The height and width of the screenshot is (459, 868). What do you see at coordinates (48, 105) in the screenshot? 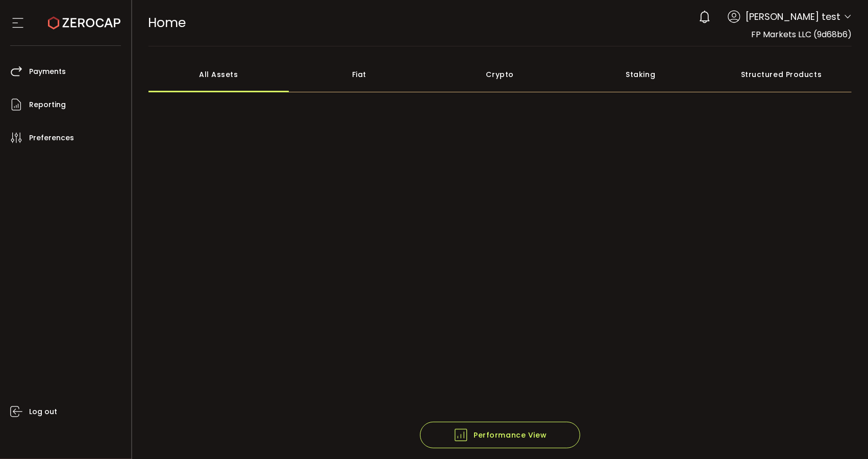
I see `span: Reporting` at bounding box center [48, 105].